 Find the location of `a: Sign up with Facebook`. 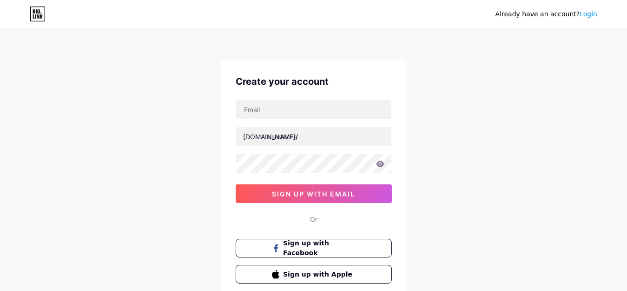

a: Sign up with Facebook is located at coordinates (314, 248).